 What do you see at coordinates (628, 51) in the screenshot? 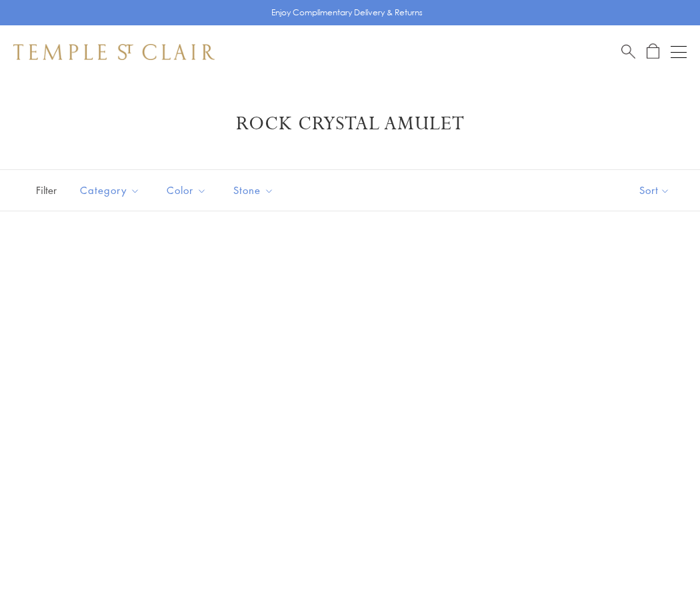
I see `a: Search` at bounding box center [628, 51].